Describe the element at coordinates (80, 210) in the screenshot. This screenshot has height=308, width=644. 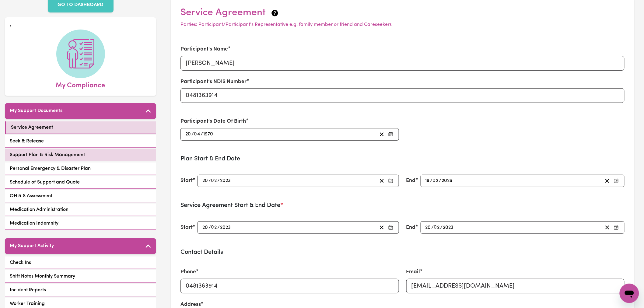
I see `a: Medication Administration` at that location.